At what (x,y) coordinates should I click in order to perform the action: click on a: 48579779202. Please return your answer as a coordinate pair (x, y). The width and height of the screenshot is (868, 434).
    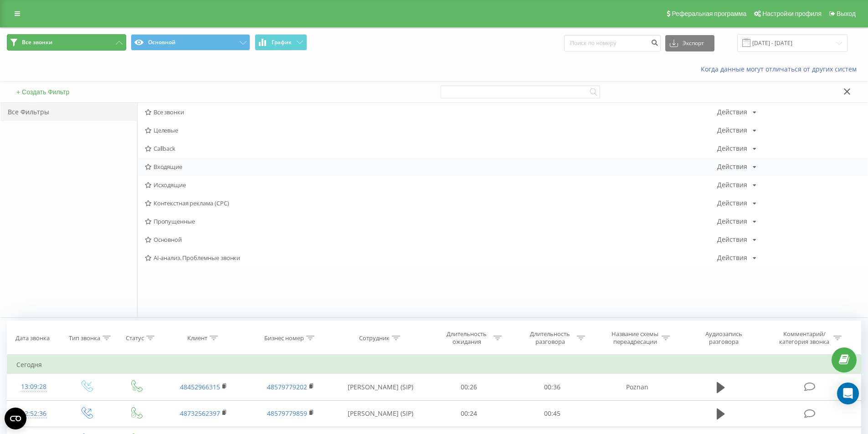
    Looking at the image, I should click on (287, 386).